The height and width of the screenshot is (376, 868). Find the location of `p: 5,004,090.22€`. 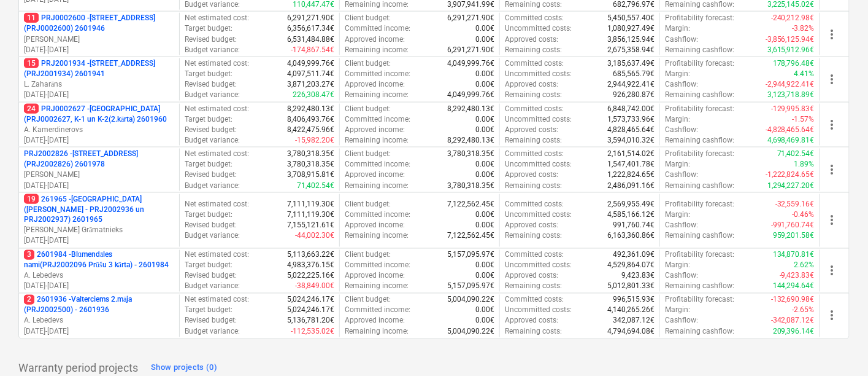

p: 5,004,090.22€ is located at coordinates (470, 331).